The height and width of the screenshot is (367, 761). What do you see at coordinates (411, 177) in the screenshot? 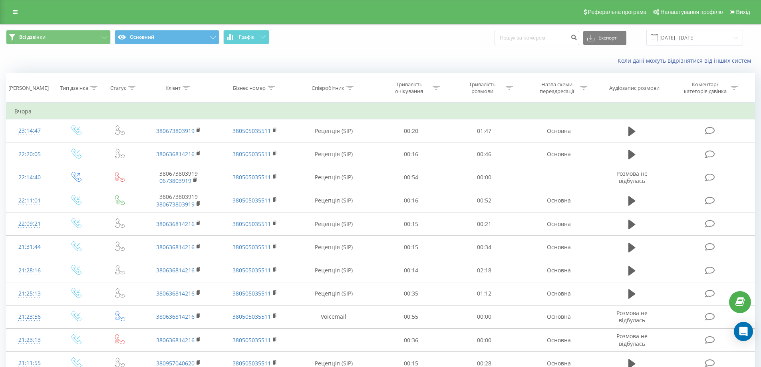
I see `td: 00:54` at bounding box center [411, 177].